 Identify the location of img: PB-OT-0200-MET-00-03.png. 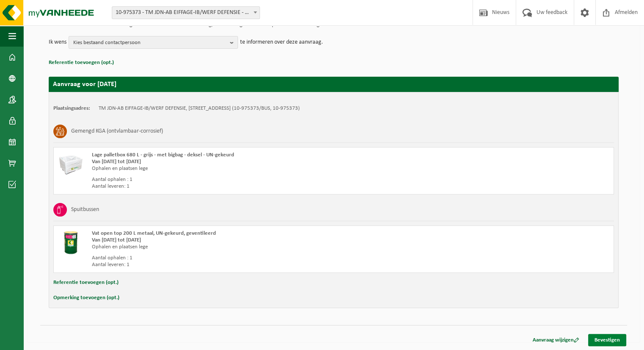
(71, 242).